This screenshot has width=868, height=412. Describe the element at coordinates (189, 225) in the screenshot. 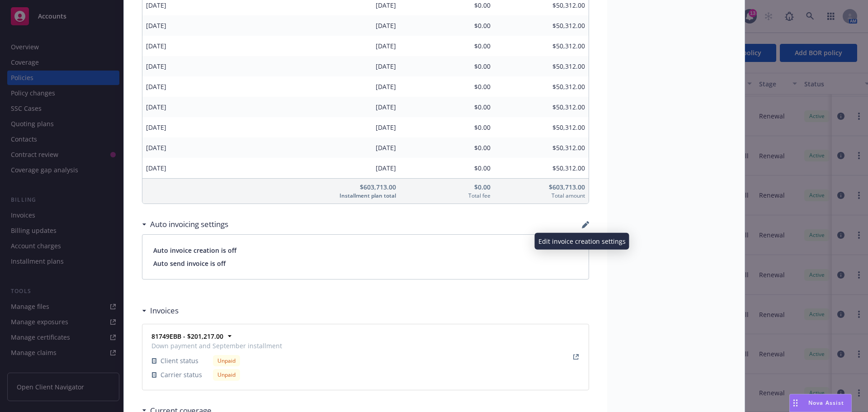

I see `h3: Auto invoicing settings` at that location.